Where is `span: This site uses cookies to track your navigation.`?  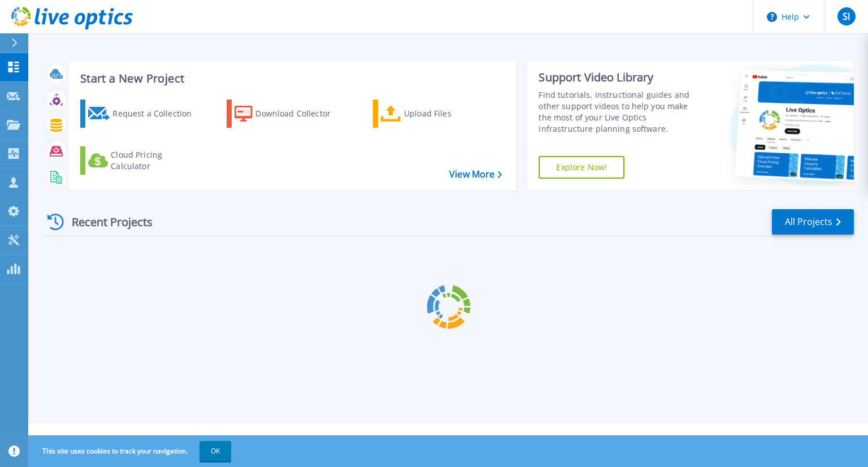 span: This site uses cookies to track your navigation. is located at coordinates (131, 451).